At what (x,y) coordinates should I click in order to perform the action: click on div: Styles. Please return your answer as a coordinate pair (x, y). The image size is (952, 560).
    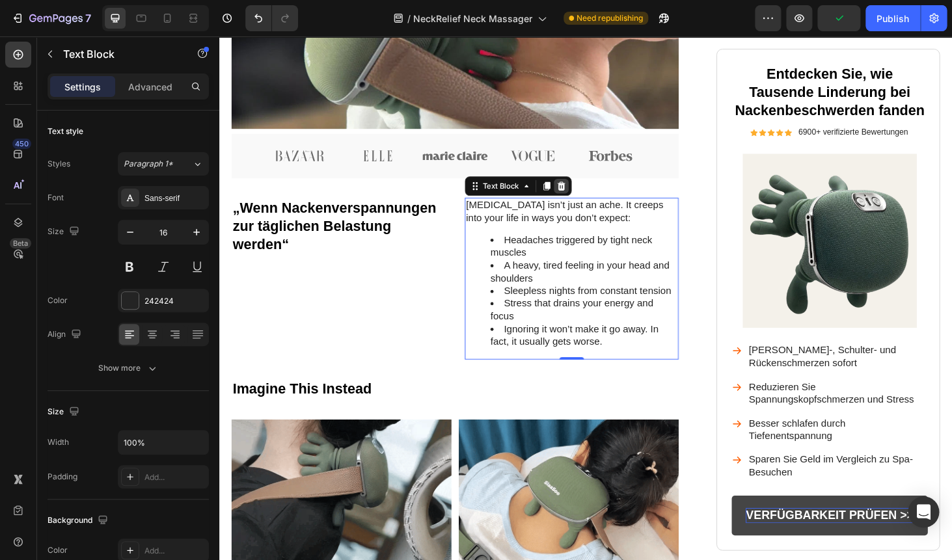
    Looking at the image, I should click on (58, 164).